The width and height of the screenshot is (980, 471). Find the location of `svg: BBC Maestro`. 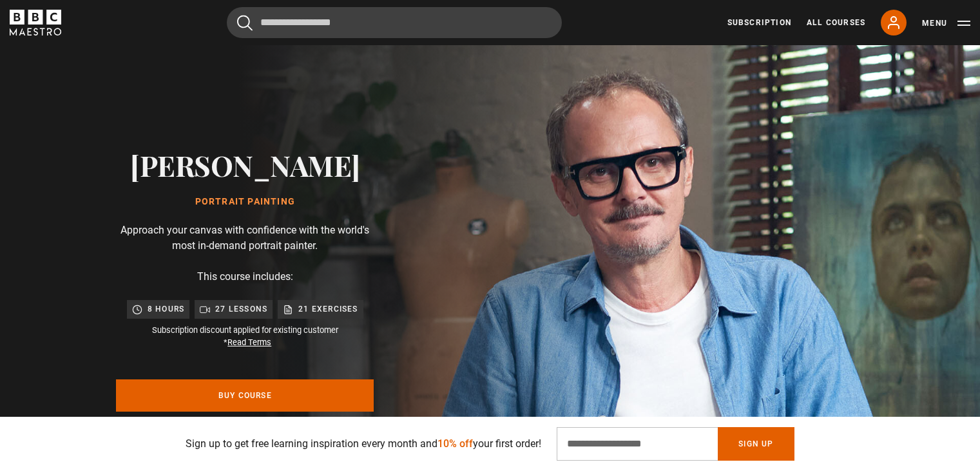

svg: BBC Maestro is located at coordinates (36, 23).